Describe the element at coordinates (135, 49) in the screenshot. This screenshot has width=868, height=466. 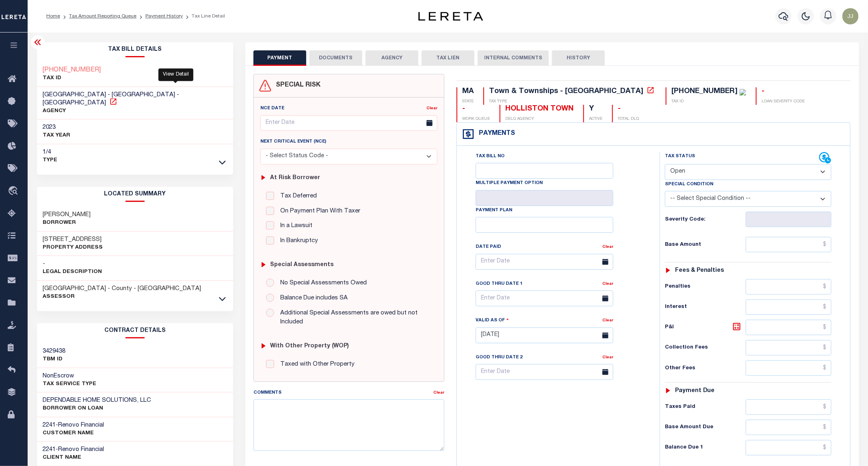
I see `h2: Tax Bill Details` at that location.